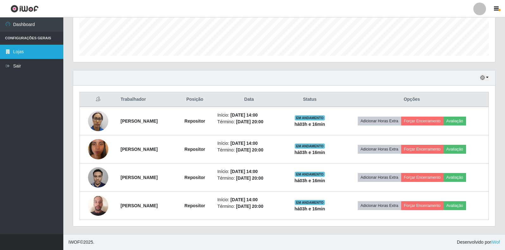 The width and height of the screenshot is (505, 250). I want to click on img: CoreUI Logo, so click(24, 9).